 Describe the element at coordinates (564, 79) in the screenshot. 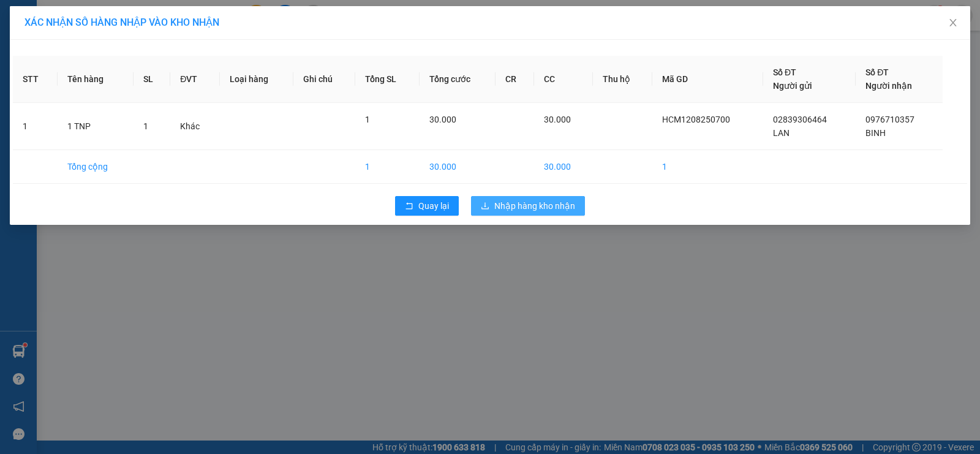

I see `th: CC` at that location.